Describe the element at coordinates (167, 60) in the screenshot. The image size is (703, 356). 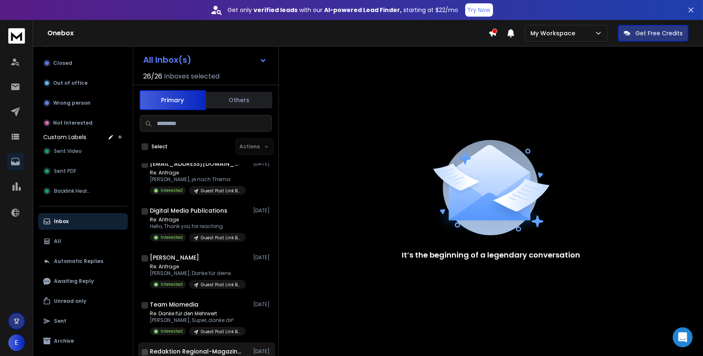
I see `h1: All Inbox(s)` at that location.